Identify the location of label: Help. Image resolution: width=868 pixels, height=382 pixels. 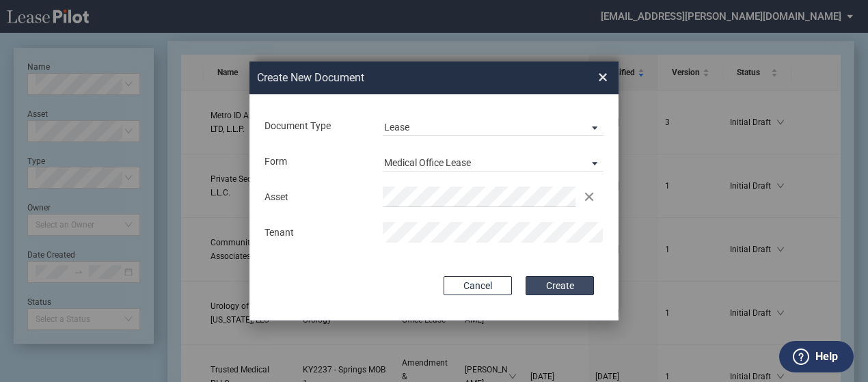
(827, 357).